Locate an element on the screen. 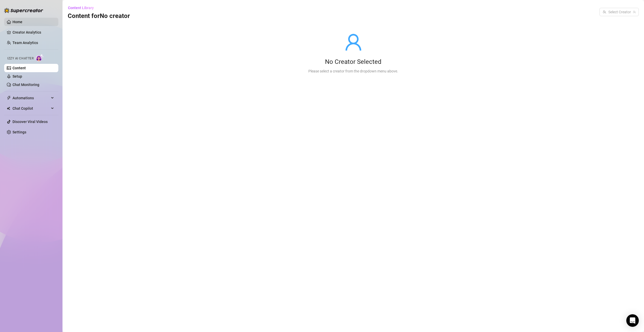 The height and width of the screenshot is (332, 644). span: thunderbolt is located at coordinates (9, 98).